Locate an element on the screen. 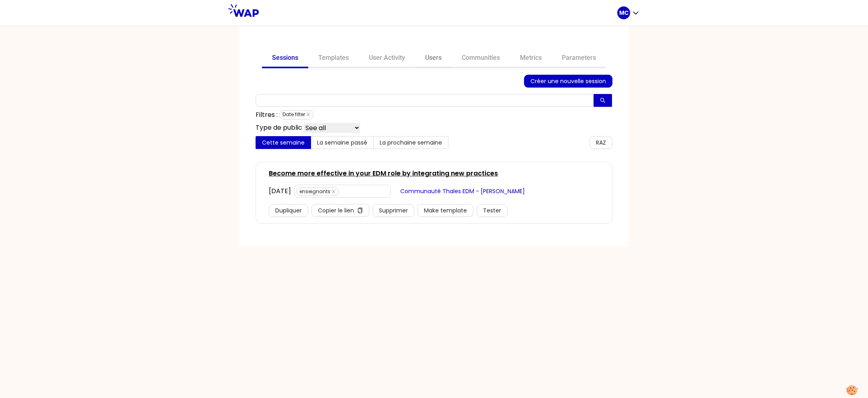  p: Filtres : is located at coordinates (266, 115).